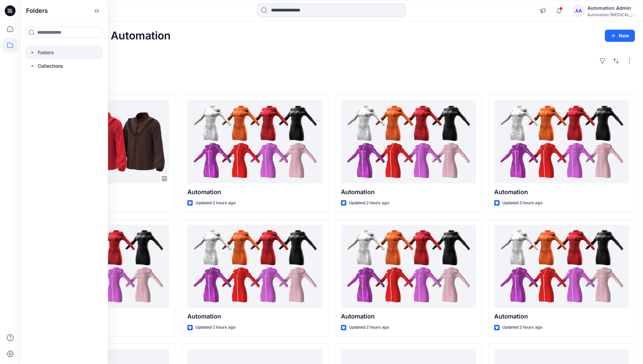  I want to click on button: New, so click(620, 36).